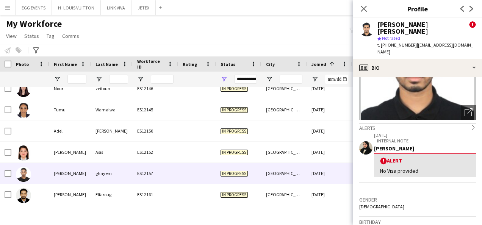 This screenshot has height=225, width=482. I want to click on img: Nour zeitoun, so click(23, 89).